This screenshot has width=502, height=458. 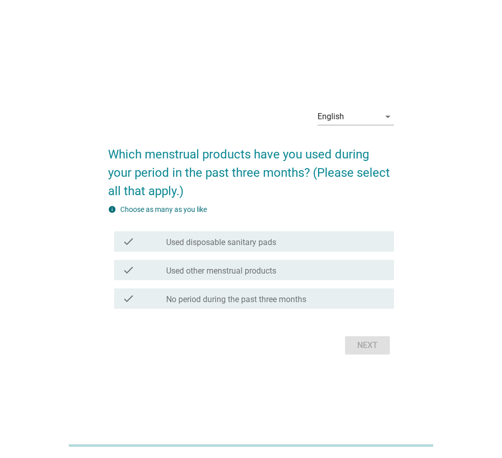 I want to click on i: arrow_drop_down, so click(x=388, y=117).